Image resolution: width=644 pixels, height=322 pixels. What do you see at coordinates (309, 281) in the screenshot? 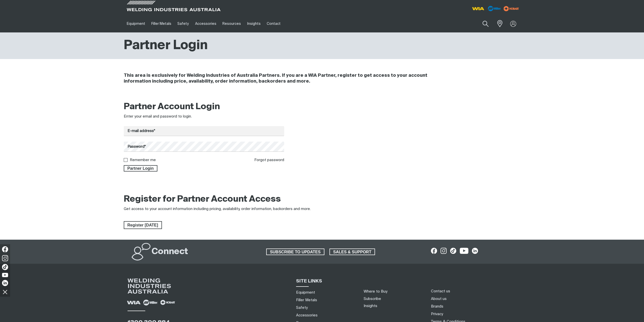
I see `span: SITE LINKS` at bounding box center [309, 281].